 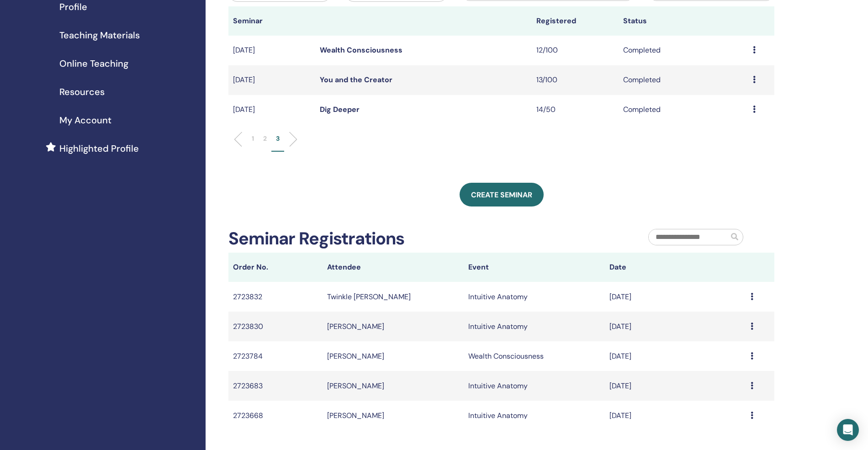 What do you see at coordinates (501, 195) in the screenshot?
I see `span: Create seminar` at bounding box center [501, 195].